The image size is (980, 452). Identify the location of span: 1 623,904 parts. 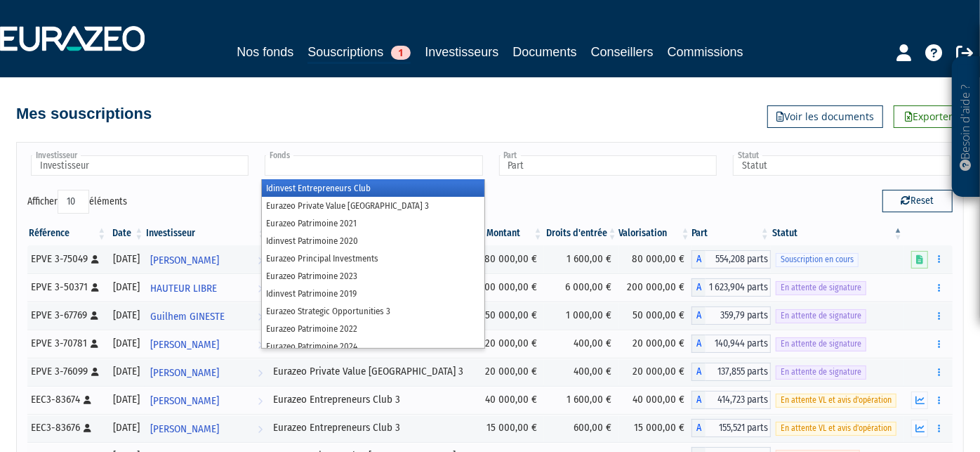
(738, 287).